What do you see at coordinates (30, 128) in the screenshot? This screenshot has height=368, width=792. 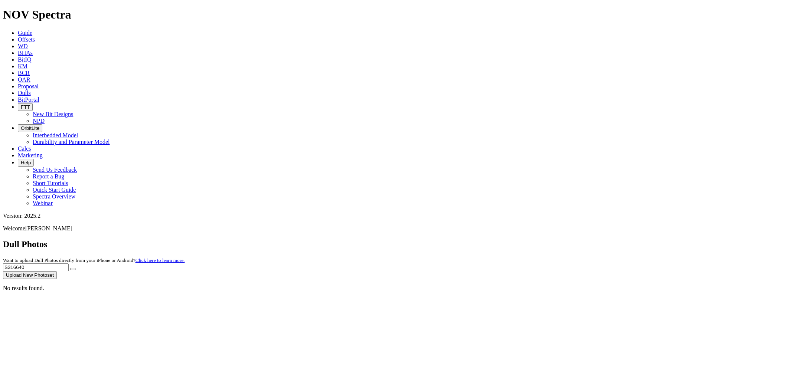 I see `button: OrbitLite` at bounding box center [30, 128].